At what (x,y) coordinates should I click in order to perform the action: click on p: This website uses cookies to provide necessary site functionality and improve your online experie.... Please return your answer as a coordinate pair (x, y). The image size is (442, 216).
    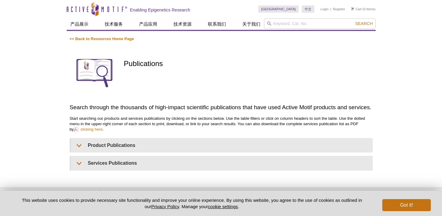
    Looking at the image, I should click on (192, 204).